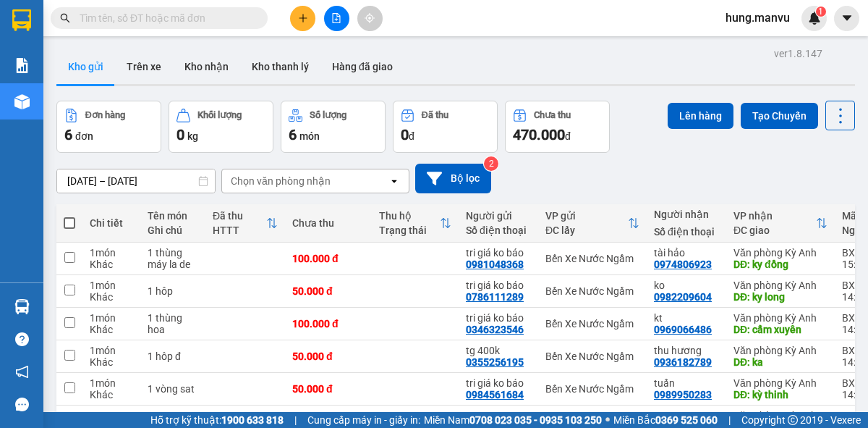 This screenshot has width=868, height=428. What do you see at coordinates (492, 164) in the screenshot?
I see `sup: 2` at bounding box center [492, 164].